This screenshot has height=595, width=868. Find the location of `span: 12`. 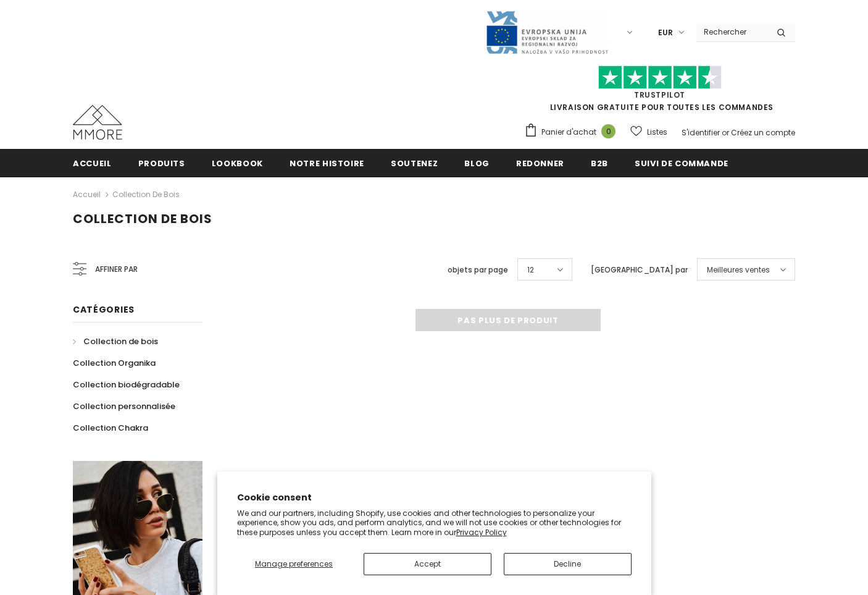

span: 12 is located at coordinates (530, 270).